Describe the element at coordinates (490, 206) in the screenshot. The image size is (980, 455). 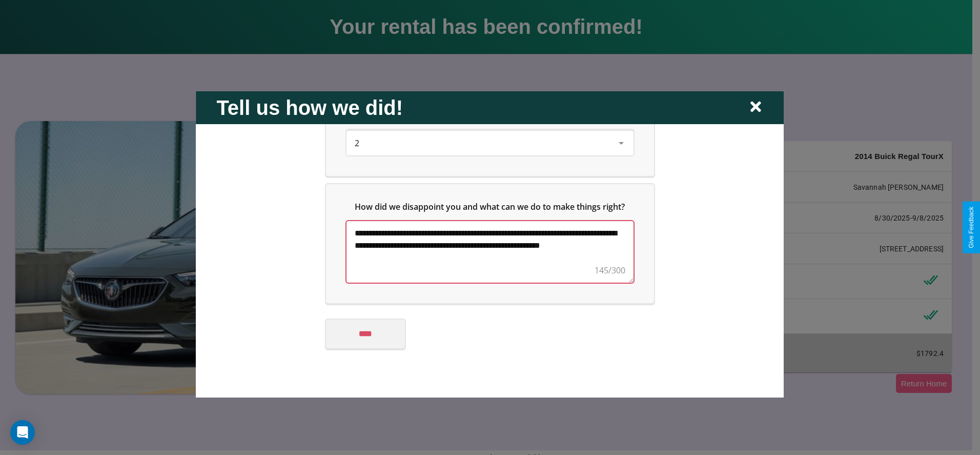
I see `span: How did we disappoint you and what can we do to make things right?` at that location.